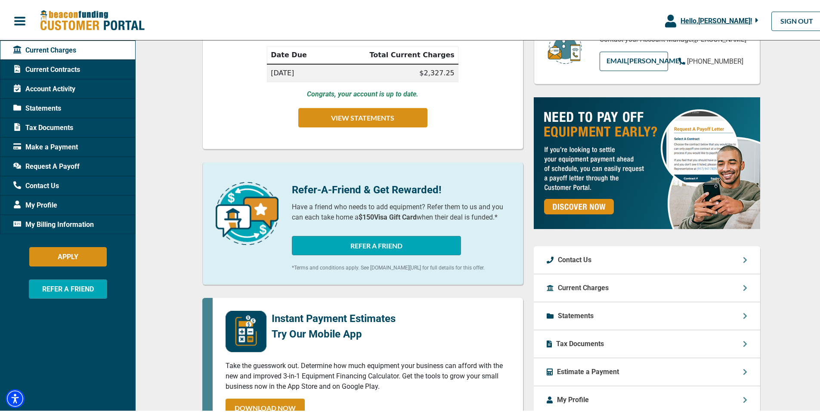  I want to click on p: Estimate a Payment, so click(588, 370).